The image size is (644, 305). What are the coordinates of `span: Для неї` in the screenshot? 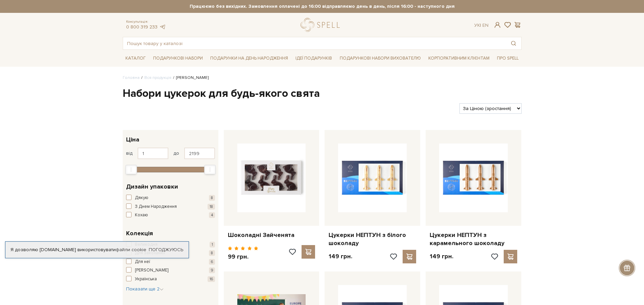 It's located at (142, 262).